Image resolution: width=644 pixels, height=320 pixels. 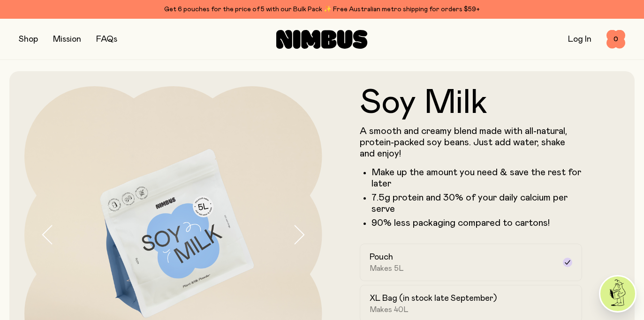 What do you see at coordinates (389, 309) in the screenshot?
I see `span: Makes 40L` at bounding box center [389, 309].